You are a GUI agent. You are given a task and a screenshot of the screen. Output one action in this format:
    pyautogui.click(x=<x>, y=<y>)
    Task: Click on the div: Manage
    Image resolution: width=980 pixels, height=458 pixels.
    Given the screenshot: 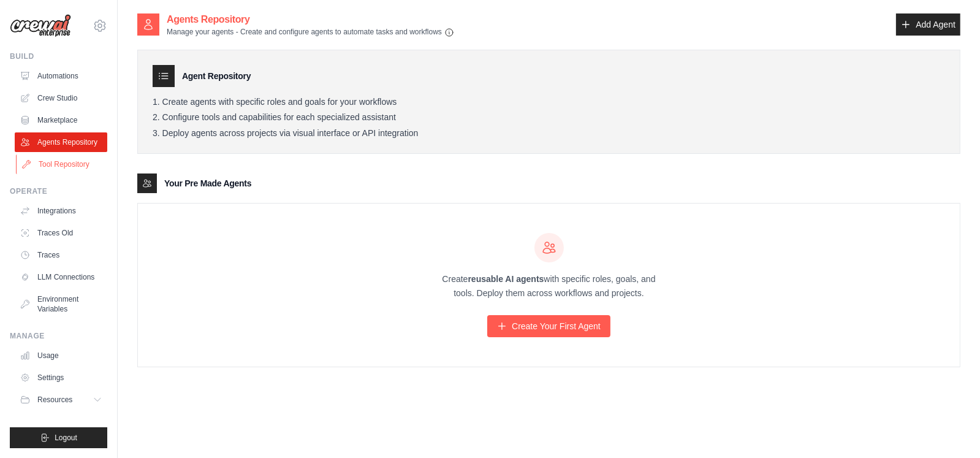 What is the action you would take?
    pyautogui.click(x=58, y=336)
    